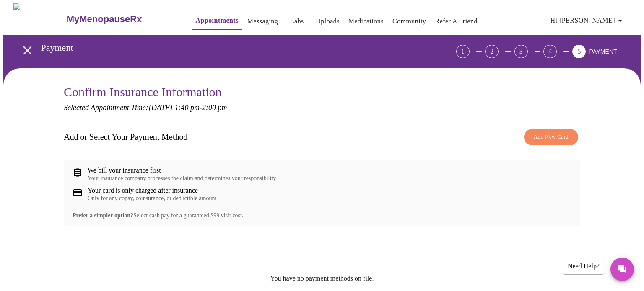 Image resolution: width=644 pixels, height=291 pixels. I want to click on h3: Confirm Insurance Information, so click(322, 92).